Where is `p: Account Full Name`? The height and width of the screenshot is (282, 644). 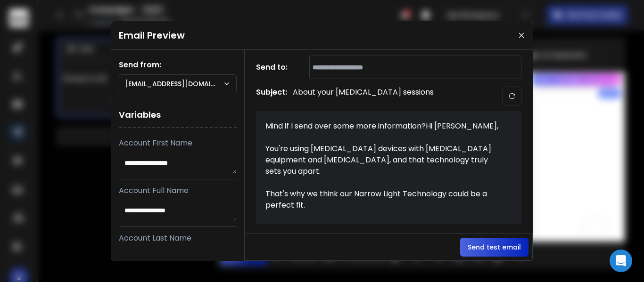
p: Account Full Name is located at coordinates (178, 191).